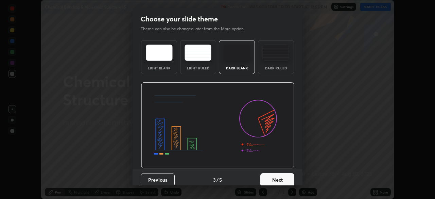 This screenshot has width=435, height=199. Describe the element at coordinates (198, 68) in the screenshot. I see `div: Light Ruled` at that location.